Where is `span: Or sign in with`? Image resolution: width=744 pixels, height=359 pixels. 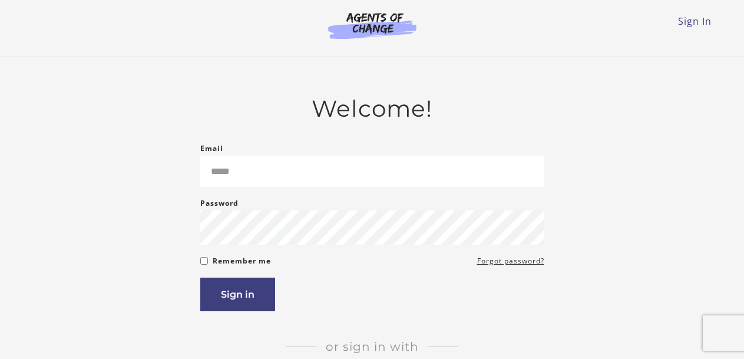 span: Or sign in with is located at coordinates (372, 346).